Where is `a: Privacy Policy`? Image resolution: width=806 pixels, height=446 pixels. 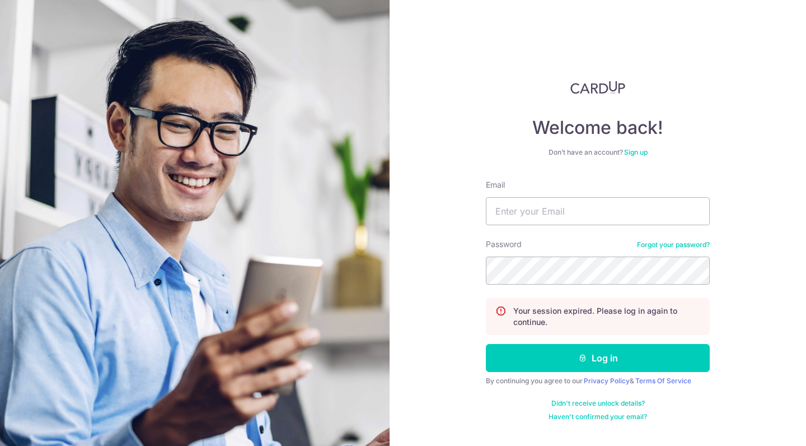
a: Privacy Policy is located at coordinates (607, 380).